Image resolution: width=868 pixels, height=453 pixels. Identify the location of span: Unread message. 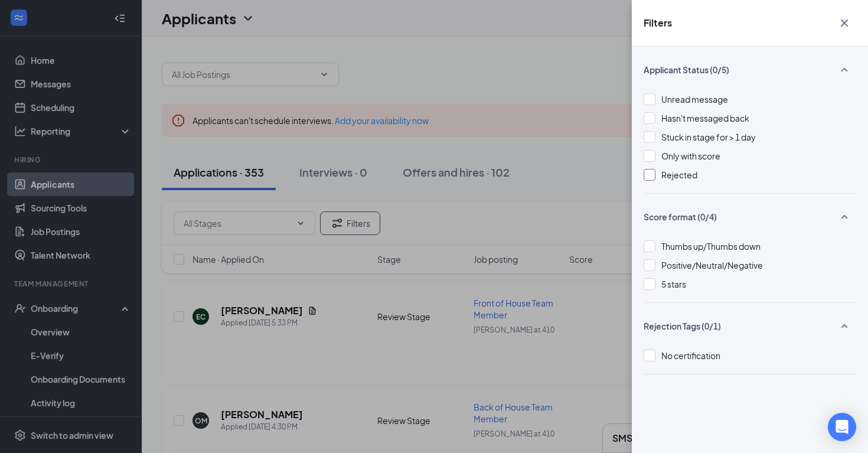
(695, 99).